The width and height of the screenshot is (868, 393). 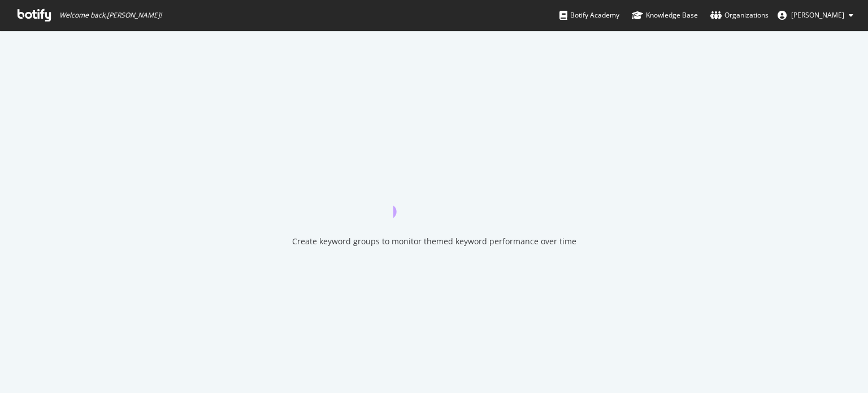 I want to click on div: Create keyword groups to monitor themed keyword performance over time, so click(x=434, y=241).